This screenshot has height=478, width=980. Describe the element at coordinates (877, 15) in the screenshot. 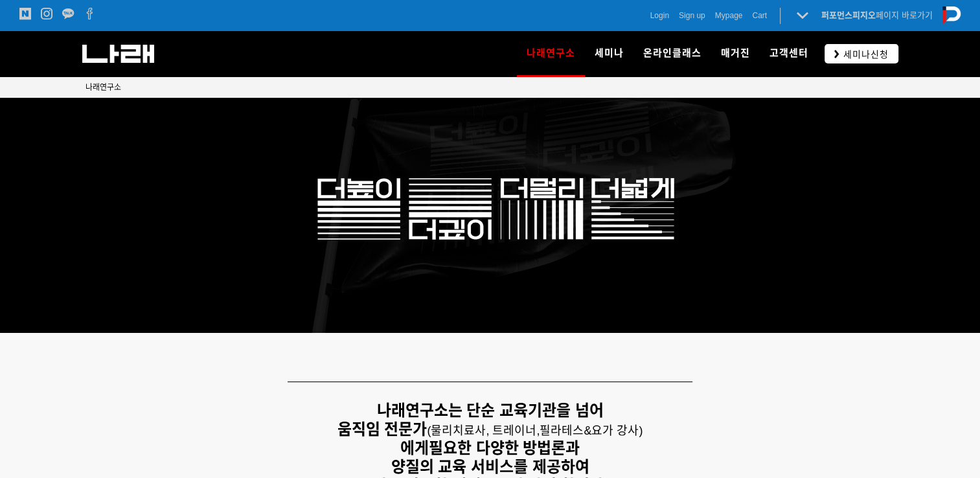

I see `a: 퍼포먼스피지오페이지 바로가기` at that location.